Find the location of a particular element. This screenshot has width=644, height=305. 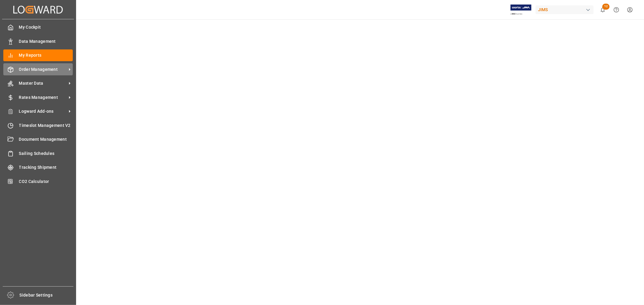

span: Rates Management is located at coordinates (43, 97).